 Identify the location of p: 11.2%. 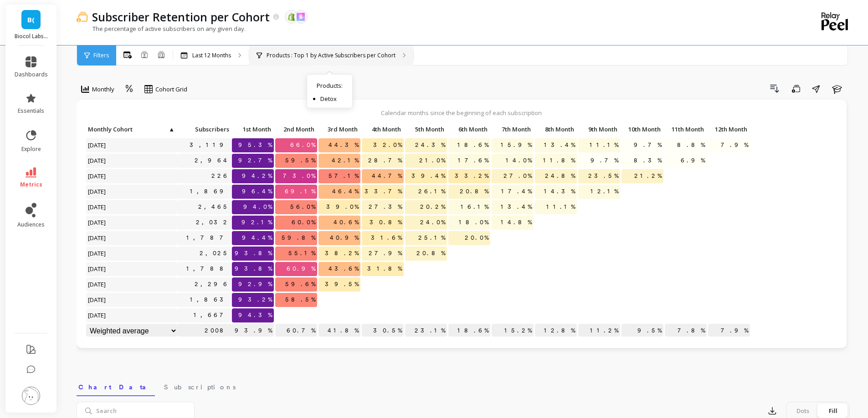
(599, 331).